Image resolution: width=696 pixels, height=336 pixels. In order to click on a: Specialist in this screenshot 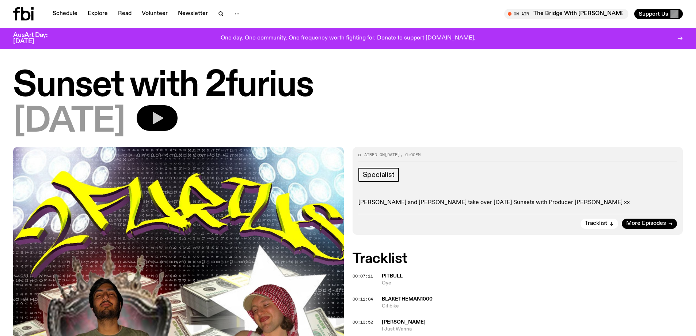, I will do `click(378, 175)`.